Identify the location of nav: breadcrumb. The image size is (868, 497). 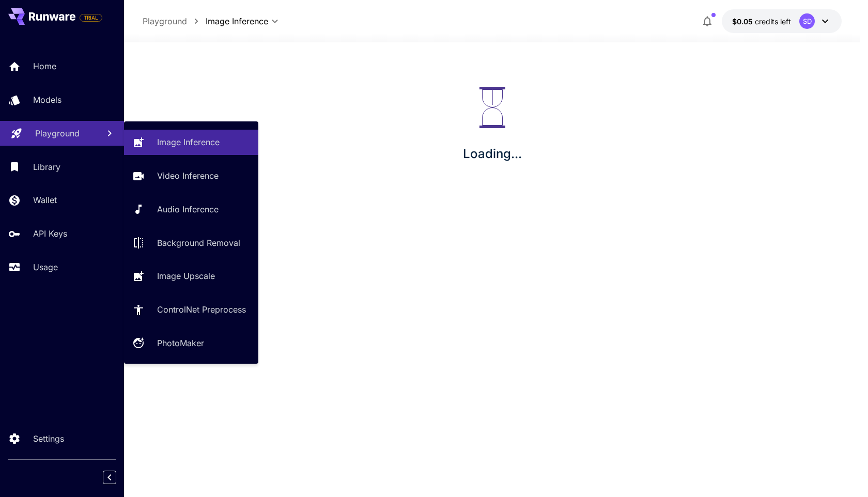
(174, 21).